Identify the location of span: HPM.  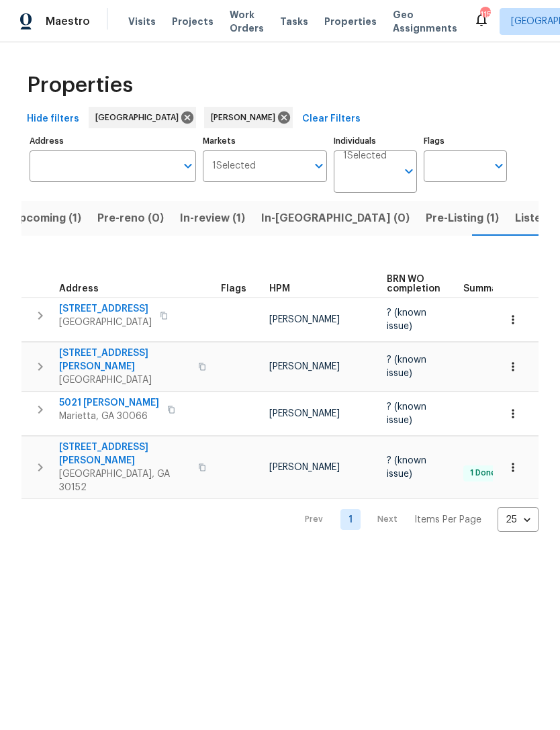
(280, 289).